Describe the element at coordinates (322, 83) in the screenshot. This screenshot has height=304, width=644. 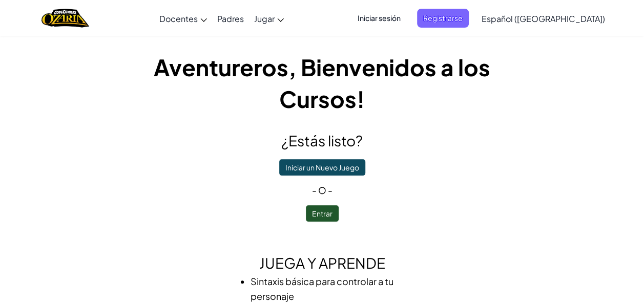
I see `h1: Aventureros, Bienvenidos a los Cursos!` at that location.